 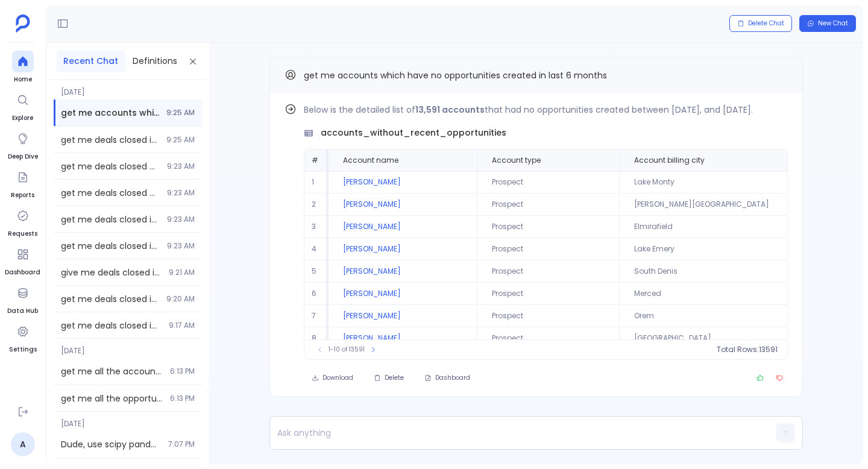 What do you see at coordinates (316, 227) in the screenshot?
I see `td: 3` at bounding box center [316, 227].